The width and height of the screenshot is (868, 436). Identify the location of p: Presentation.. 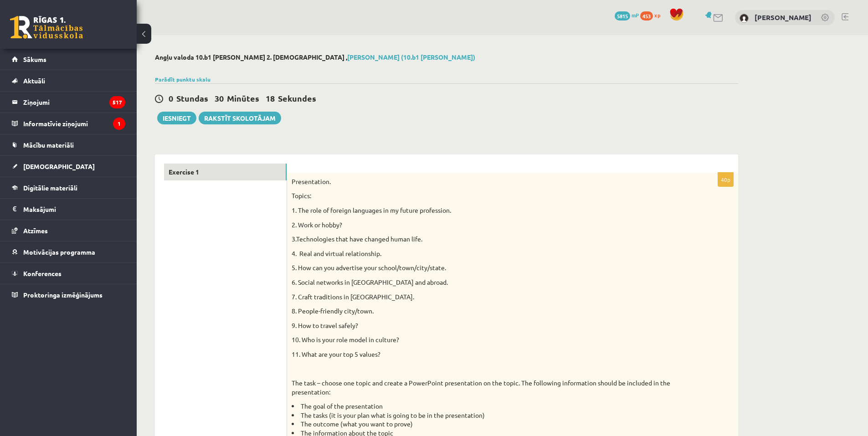
(490, 181).